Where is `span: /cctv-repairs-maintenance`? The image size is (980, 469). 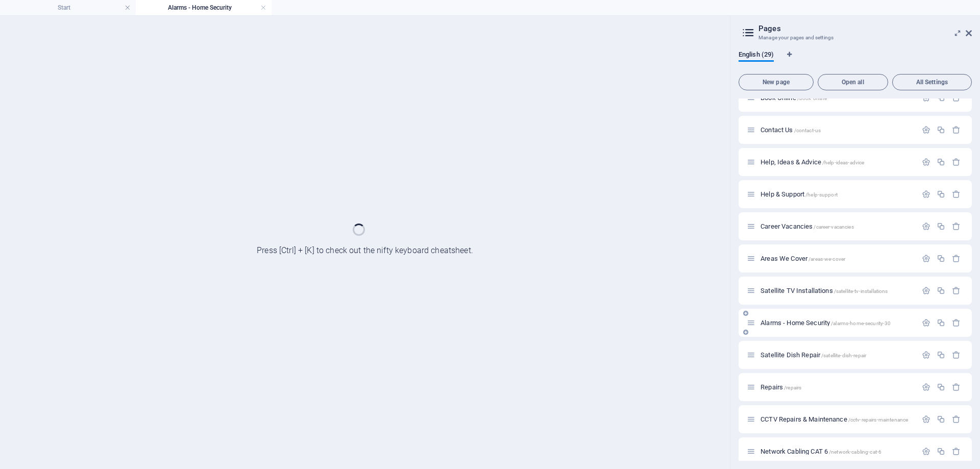
span: /cctv-repairs-maintenance is located at coordinates (878, 419).